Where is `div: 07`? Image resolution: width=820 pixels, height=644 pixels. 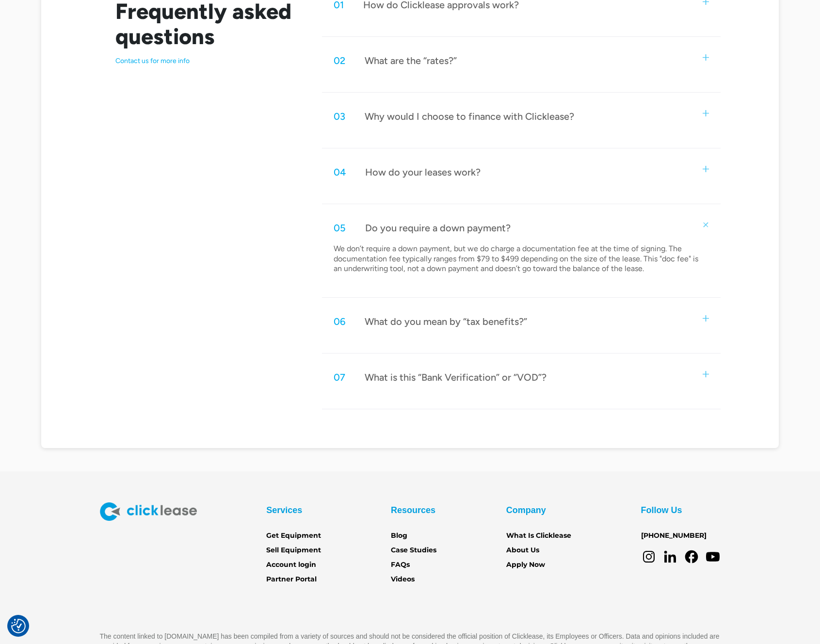 div: 07 is located at coordinates (340, 378).